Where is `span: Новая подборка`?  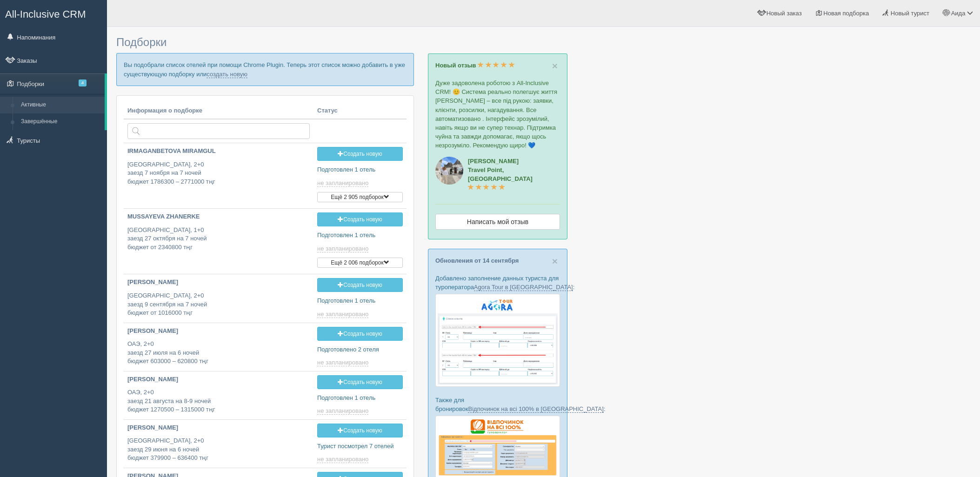 span: Новая подборка is located at coordinates (846, 13).